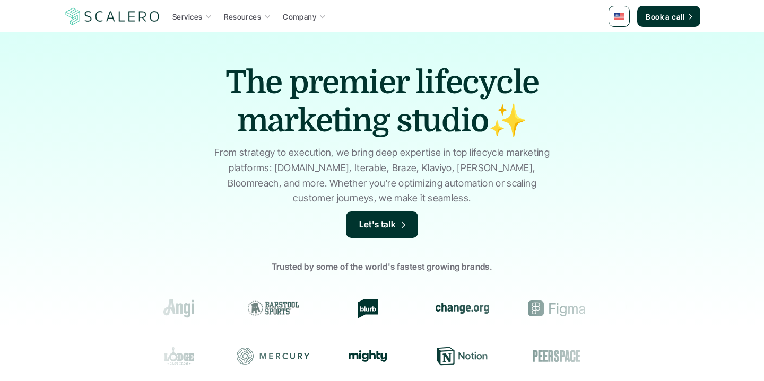  I want to click on p: Resources, so click(242, 16).